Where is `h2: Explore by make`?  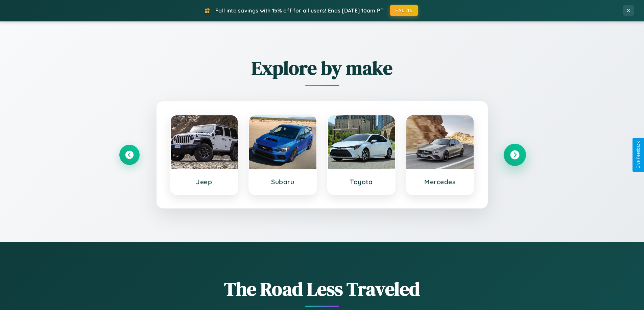 h2: Explore by make is located at coordinates (322, 68).